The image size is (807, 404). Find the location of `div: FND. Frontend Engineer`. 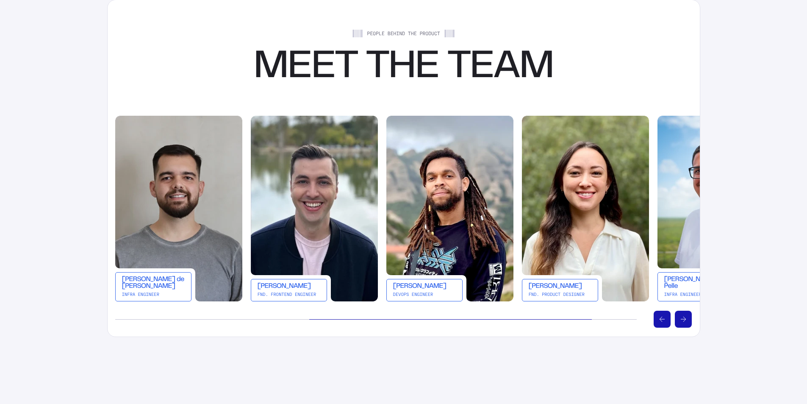

div: FND. Frontend Engineer is located at coordinates (289, 294).